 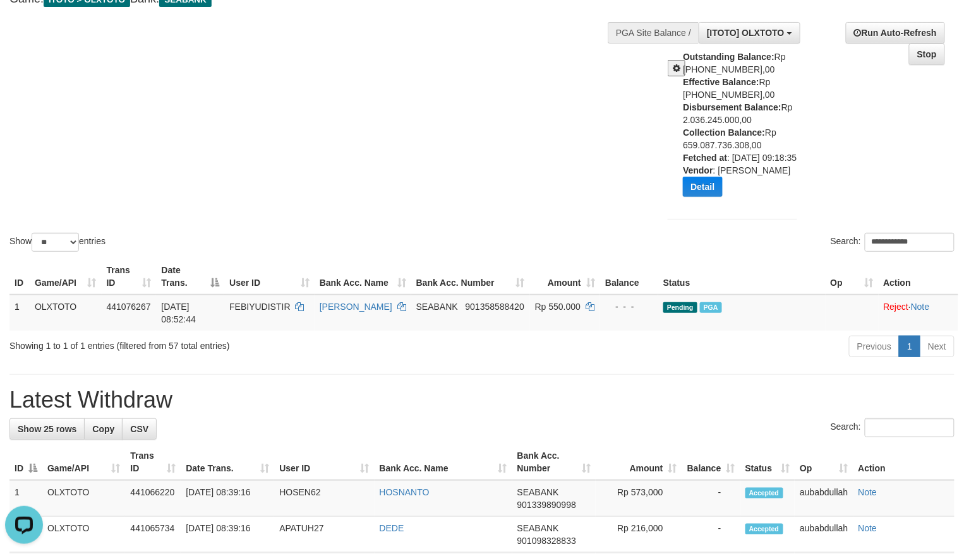 What do you see at coordinates (926, 54) in the screenshot?
I see `a: Stop` at bounding box center [926, 54].